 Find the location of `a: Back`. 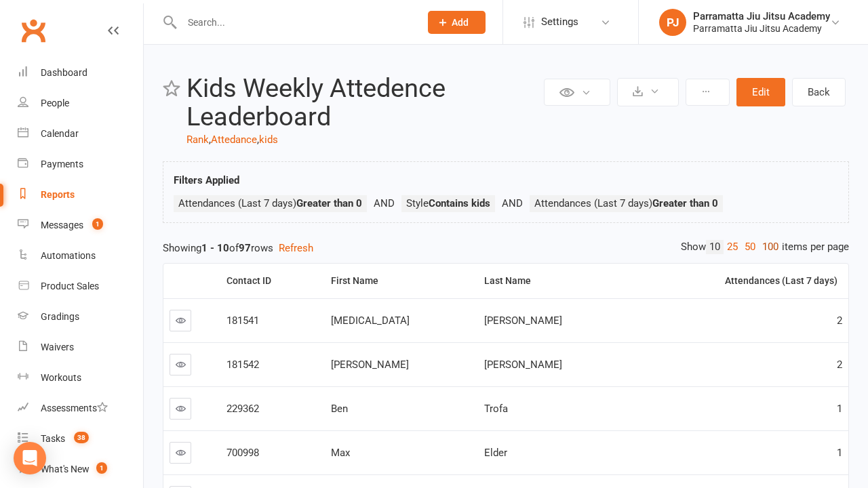

a: Back is located at coordinates (819, 92).